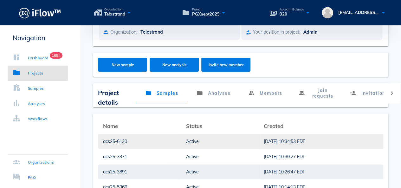 The image size is (401, 188). Describe the element at coordinates (291, 10) in the screenshot. I see `span: Account Balance` at that location.